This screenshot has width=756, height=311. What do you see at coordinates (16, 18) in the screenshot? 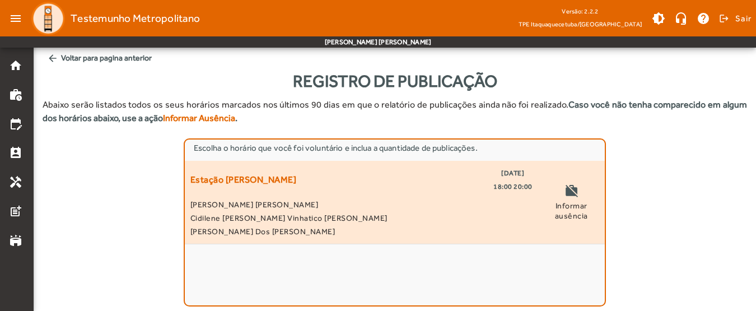
I see `mat-icon: menu` at bounding box center [16, 18].